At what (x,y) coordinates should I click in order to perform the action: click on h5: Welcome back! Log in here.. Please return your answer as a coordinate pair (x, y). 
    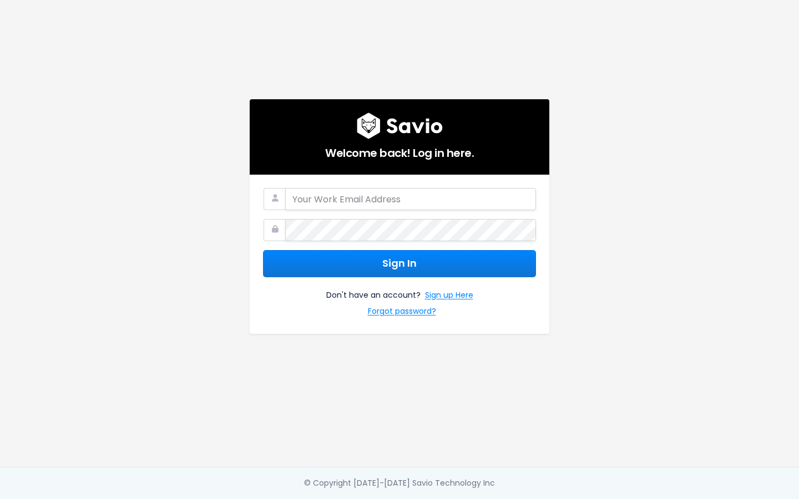
    Looking at the image, I should click on (399, 150).